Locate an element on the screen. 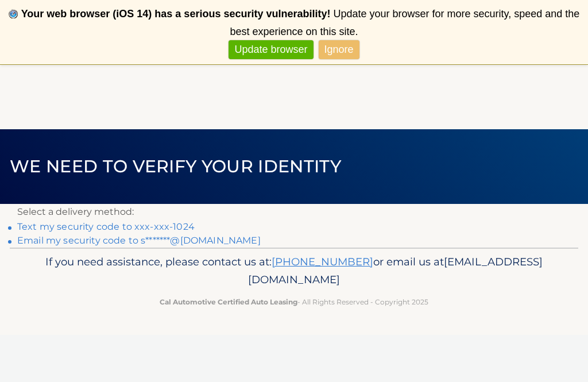 The height and width of the screenshot is (382, 588). strong: Cal Automotive Certified Auto Leasing is located at coordinates (228, 302).